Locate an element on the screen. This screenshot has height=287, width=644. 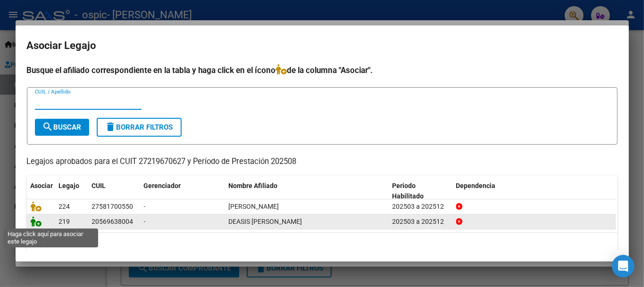
span: DEASIS BENICIO ADRIAN is located at coordinates (266, 222).